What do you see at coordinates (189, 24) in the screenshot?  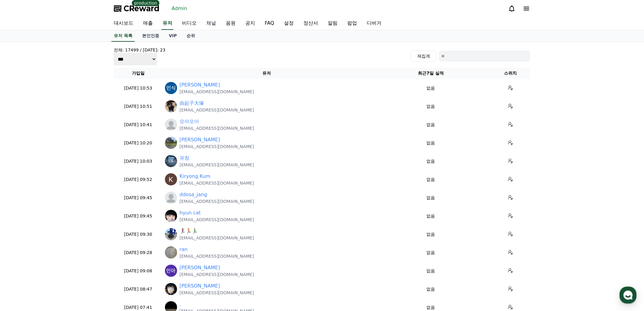 I see `a: 비디오` at bounding box center [189, 24].